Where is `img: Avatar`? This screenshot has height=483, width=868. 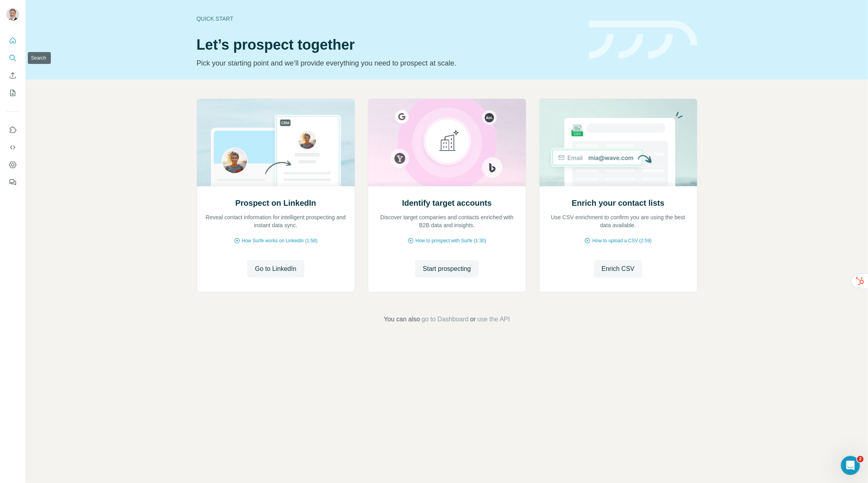 img: Avatar is located at coordinates (13, 14).